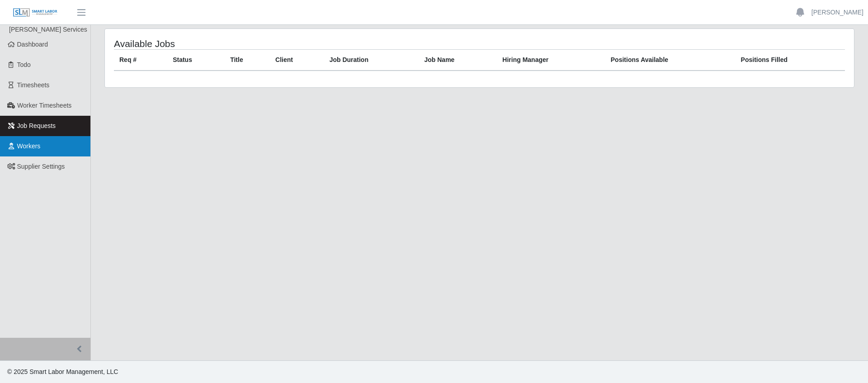  I want to click on span: Supplier Settings, so click(41, 167).